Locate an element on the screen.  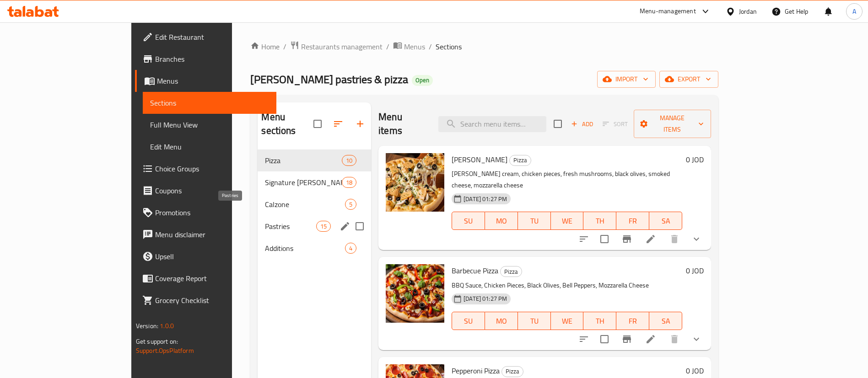
button: Manage items is located at coordinates (672, 124).